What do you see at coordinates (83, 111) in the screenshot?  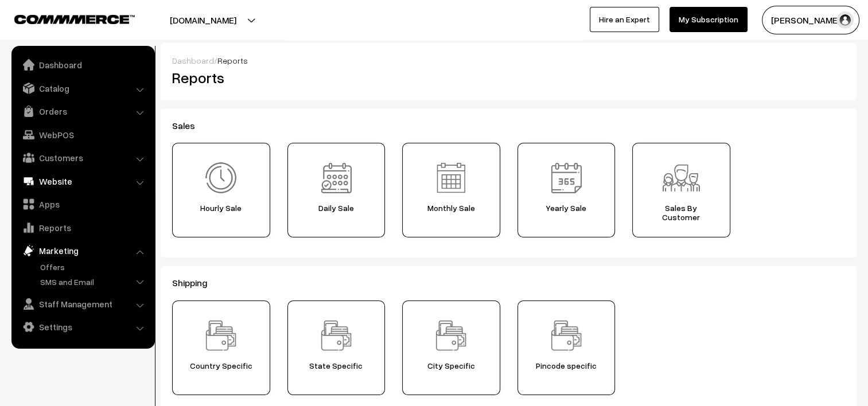 I see `a: Orders` at bounding box center [83, 111].